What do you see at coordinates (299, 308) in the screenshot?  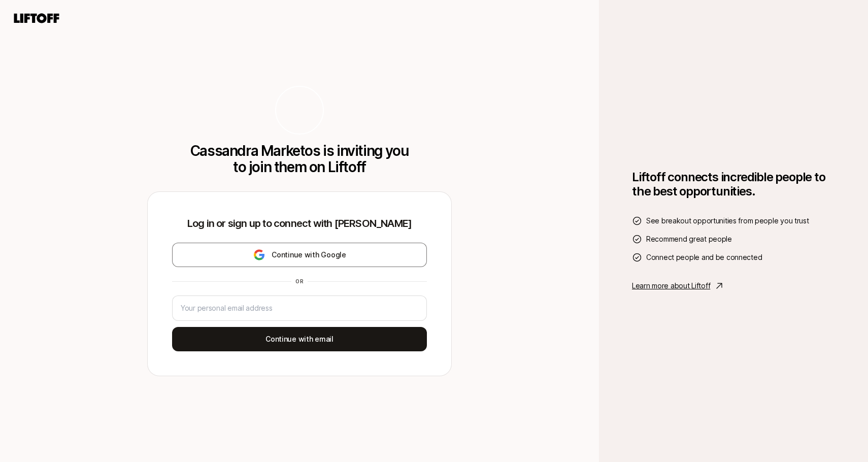 I see `input: Your personal email address` at bounding box center [299, 308].